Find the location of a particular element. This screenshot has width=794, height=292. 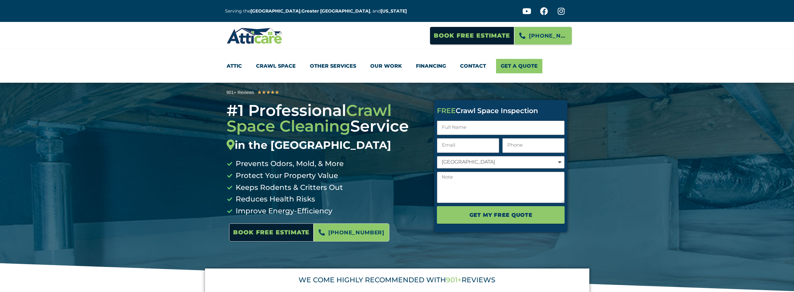

div: 901+ Reviews is located at coordinates (241, 92).